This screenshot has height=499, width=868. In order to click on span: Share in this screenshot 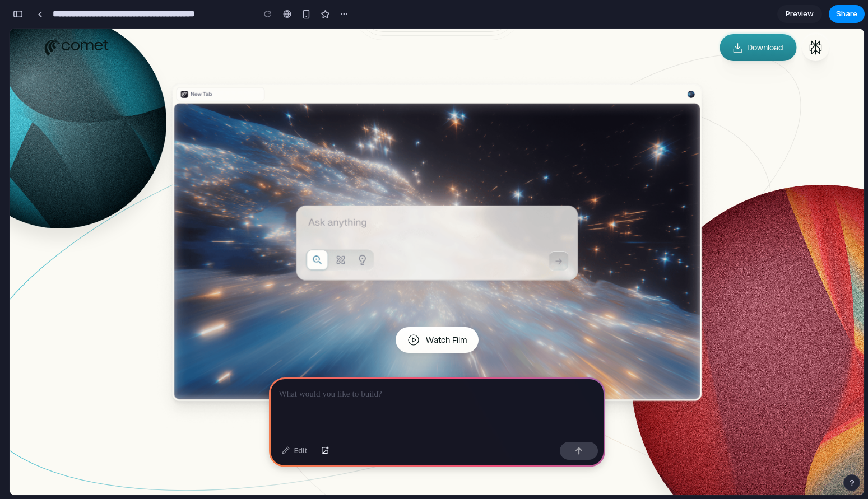, I will do `click(846, 14)`.